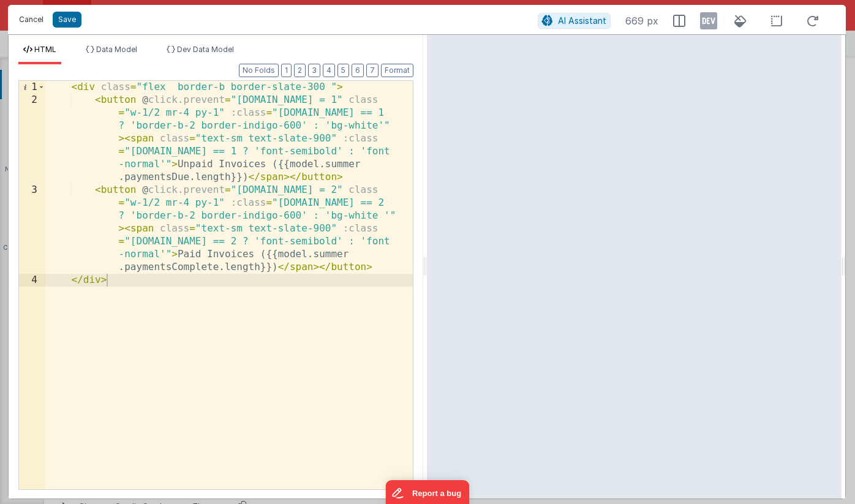  Describe the element at coordinates (642, 21) in the screenshot. I see `span: 669 px` at that location.